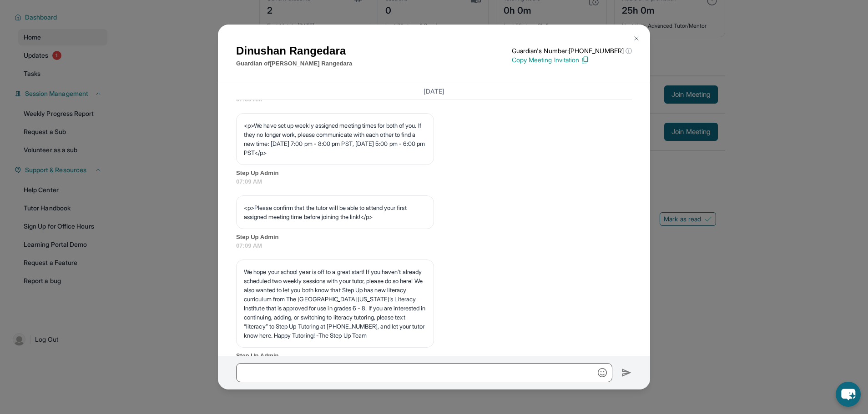 The width and height of the screenshot is (868, 414). What do you see at coordinates (335, 212) in the screenshot?
I see `p: <p>Please confirm that the tutor will be able to attend your first assigned meeting time before j...` at bounding box center [335, 212].